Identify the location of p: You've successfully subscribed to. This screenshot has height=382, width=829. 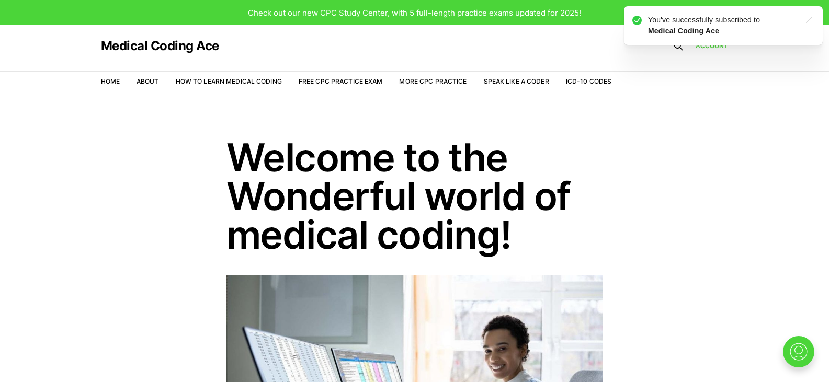
(144, 26).